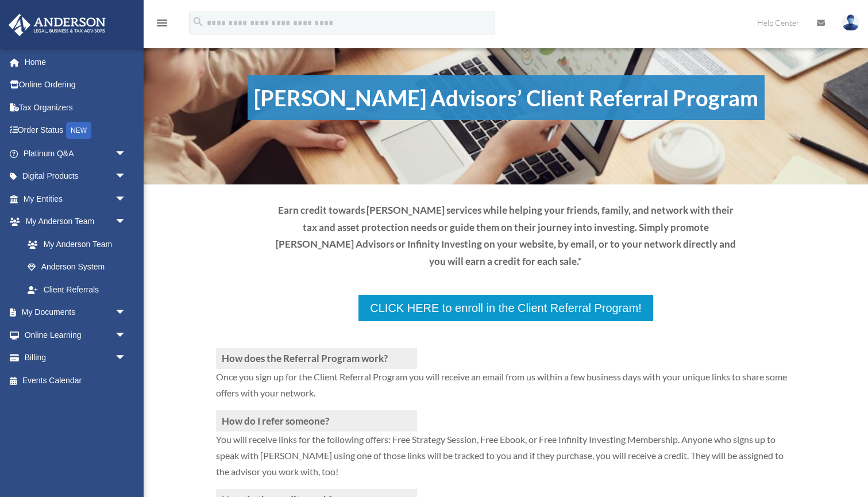 This screenshot has width=868, height=497. I want to click on a: Online Learningarrow_drop_down, so click(76, 335).